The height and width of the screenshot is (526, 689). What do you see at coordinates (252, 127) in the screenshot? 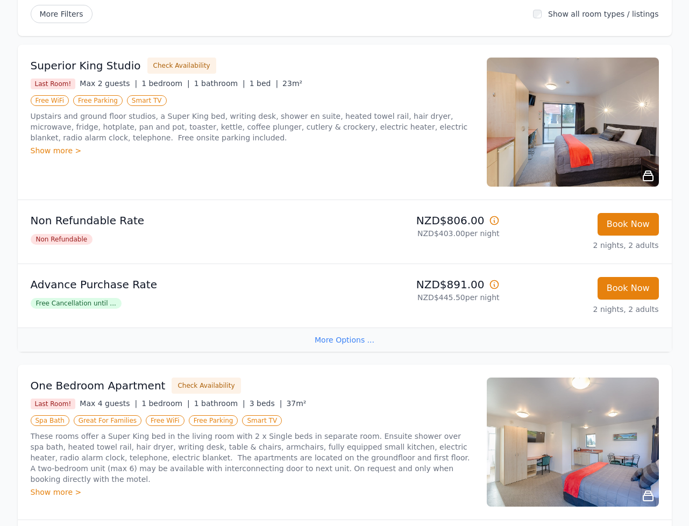
I see `p: Upstairs and ground floor studios, a Super King bed, writing desk, shower en suite, heated towel ...` at bounding box center [252, 127].